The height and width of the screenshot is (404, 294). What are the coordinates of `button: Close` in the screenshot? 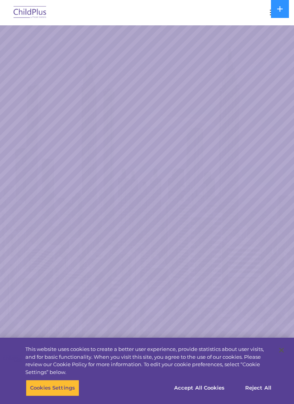 It's located at (281, 350).